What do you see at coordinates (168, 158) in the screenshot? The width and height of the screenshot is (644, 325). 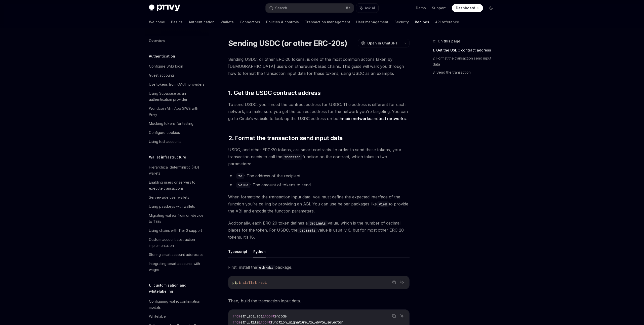 I see `h5: Wallet infrastructure` at bounding box center [168, 158].